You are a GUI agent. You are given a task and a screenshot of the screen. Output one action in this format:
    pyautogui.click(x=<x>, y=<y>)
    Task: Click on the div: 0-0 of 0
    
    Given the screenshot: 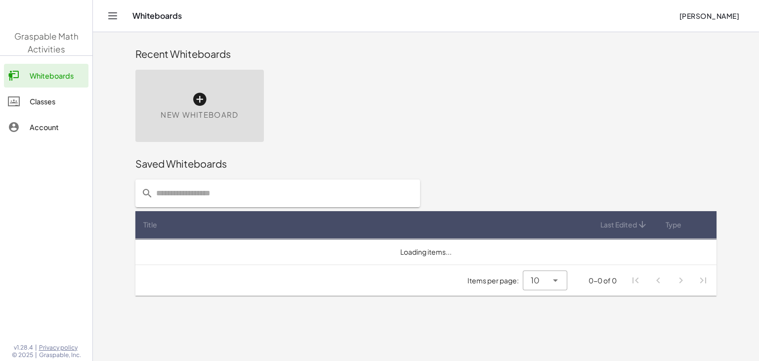 What is the action you would take?
    pyautogui.click(x=603, y=280)
    